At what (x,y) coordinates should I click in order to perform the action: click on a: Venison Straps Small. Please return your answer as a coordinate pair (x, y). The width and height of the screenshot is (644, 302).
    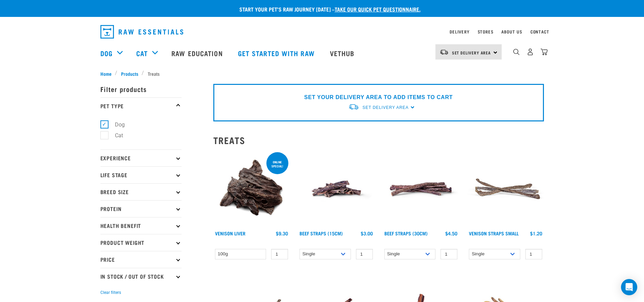
    Looking at the image, I should click on (494, 233).